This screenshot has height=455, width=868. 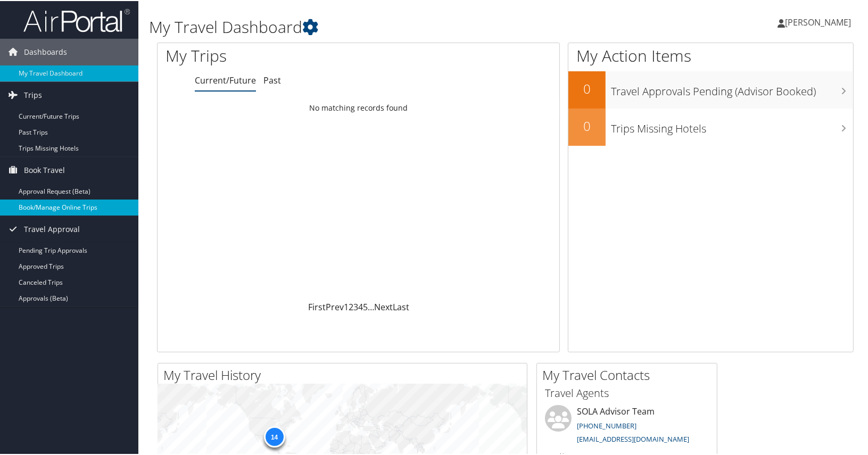 What do you see at coordinates (710, 89) in the screenshot?
I see `a: 0Travel Approvals Pending (Advisor Booked)` at bounding box center [710, 89].